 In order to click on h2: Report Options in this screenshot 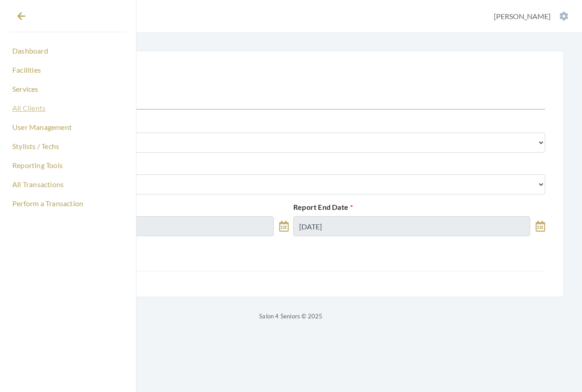, I will do `click(291, 105)`.